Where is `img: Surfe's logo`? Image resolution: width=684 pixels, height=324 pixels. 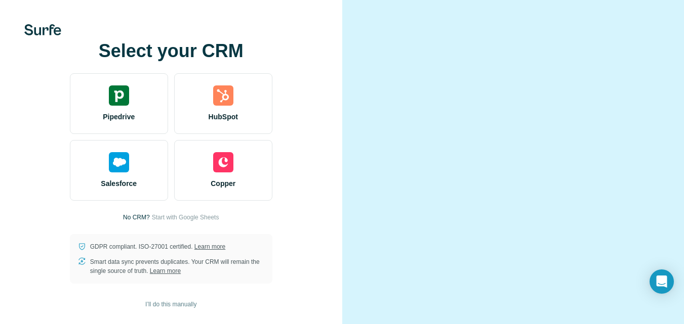
img: Surfe's logo is located at coordinates (43, 30).